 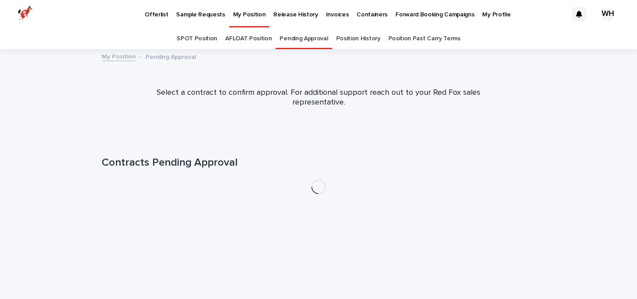 I want to click on a: AFLOAT Position, so click(x=248, y=38).